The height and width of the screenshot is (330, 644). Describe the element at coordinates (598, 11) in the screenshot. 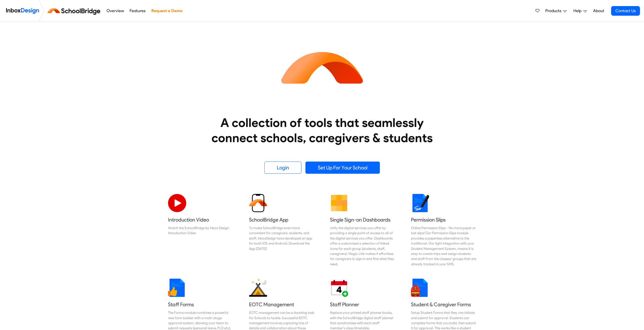

I see `a: About` at that location.